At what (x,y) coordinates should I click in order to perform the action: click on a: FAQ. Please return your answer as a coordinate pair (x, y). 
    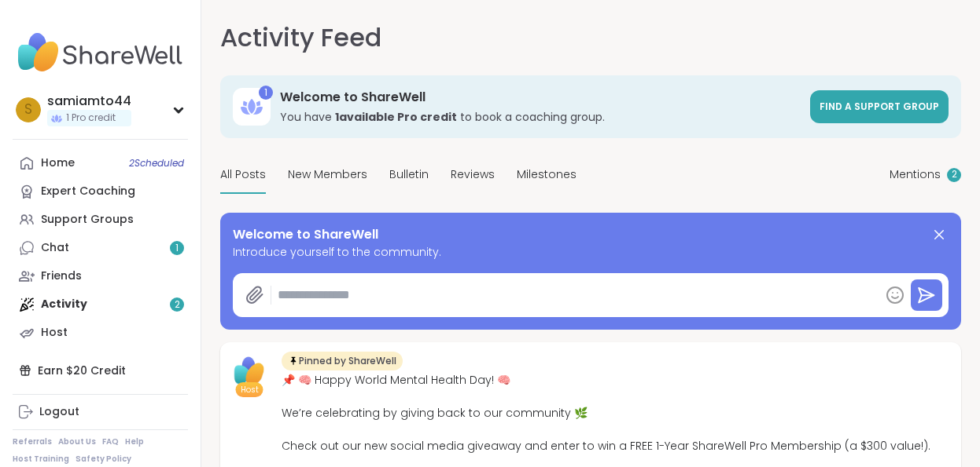
    Looking at the image, I should click on (110, 442).